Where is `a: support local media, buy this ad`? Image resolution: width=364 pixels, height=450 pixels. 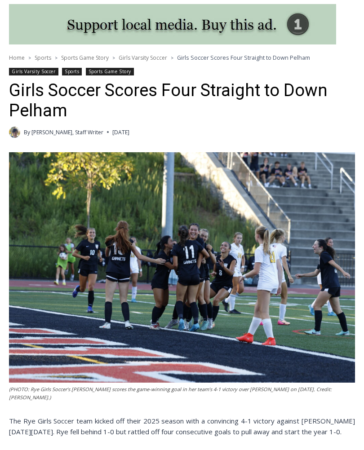 a: support local media, buy this ad is located at coordinates (173, 24).